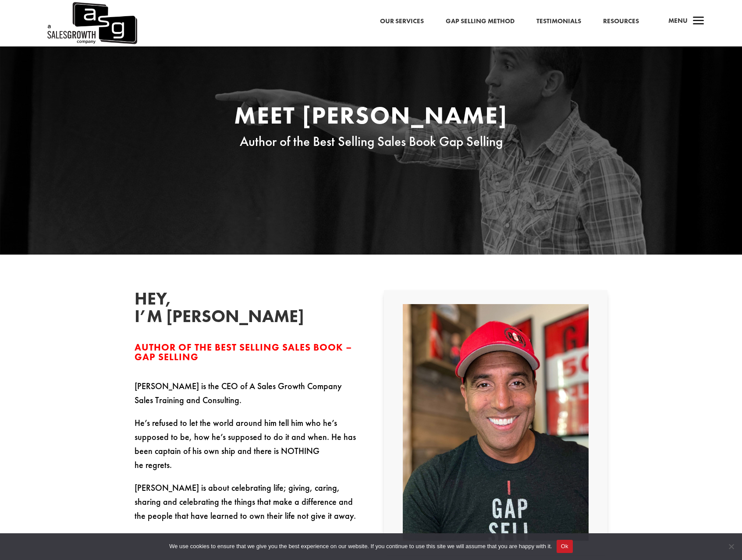  What do you see at coordinates (495, 422) in the screenshot?
I see `img: Headshot and Bio - Preferred Headshot` at bounding box center [495, 422].